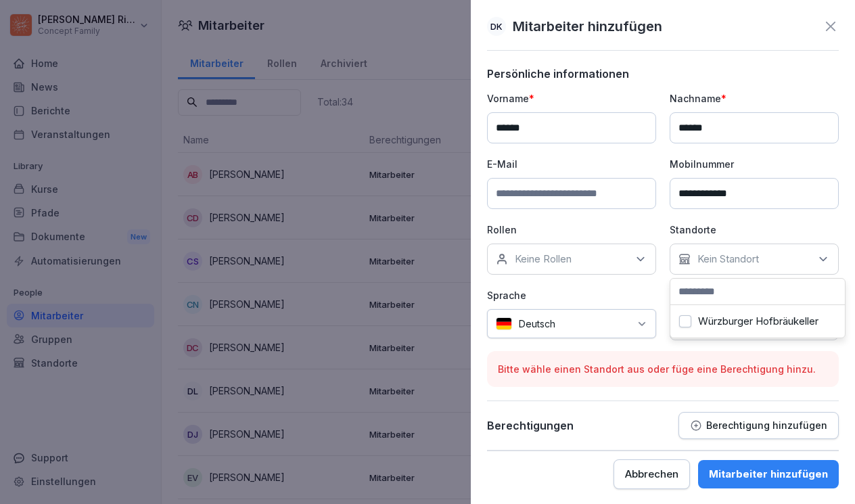  What do you see at coordinates (572, 324) in the screenshot?
I see `div: Deutsch` at bounding box center [572, 324].